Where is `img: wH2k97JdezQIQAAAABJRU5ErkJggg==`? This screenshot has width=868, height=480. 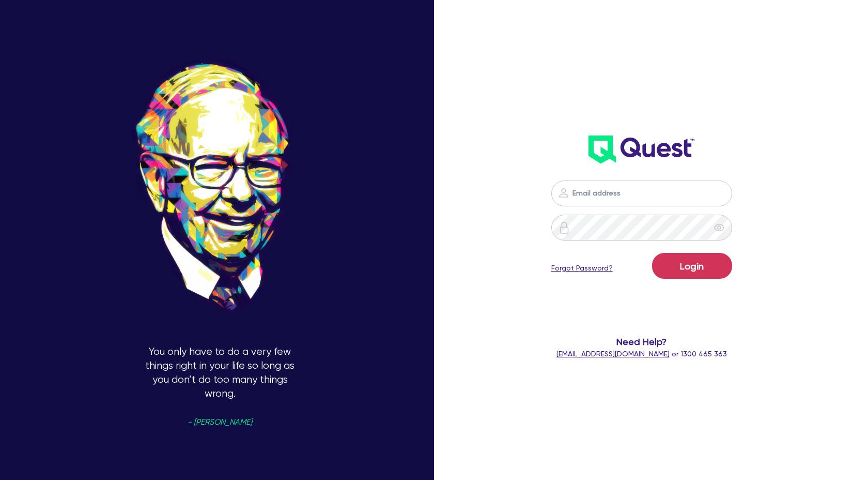
img: wH2k97JdezQIQAAAABJRU5ErkJggg== is located at coordinates (641, 150).